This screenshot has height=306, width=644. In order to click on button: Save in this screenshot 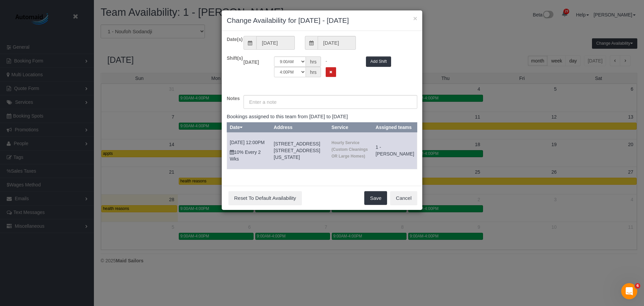, I will do `click(376, 198)`.